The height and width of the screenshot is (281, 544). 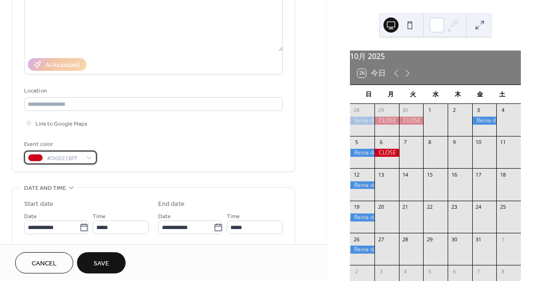 I want to click on div: 31, so click(x=478, y=239).